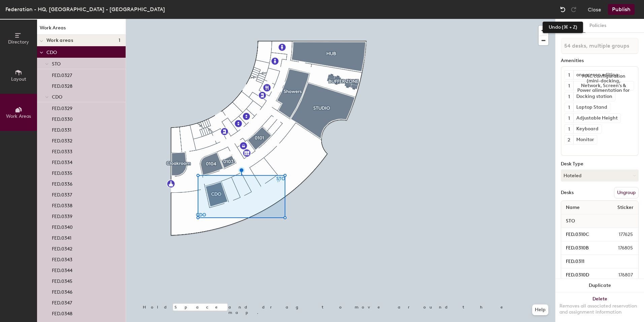  Describe the element at coordinates (62, 172) in the screenshot. I see `p: FED.0335` at that location.